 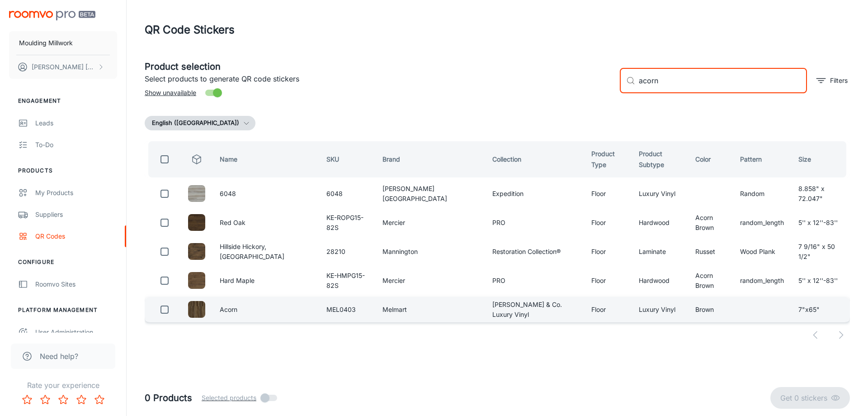 What do you see at coordinates (762, 159) in the screenshot?
I see `th: Pattern` at bounding box center [762, 159].